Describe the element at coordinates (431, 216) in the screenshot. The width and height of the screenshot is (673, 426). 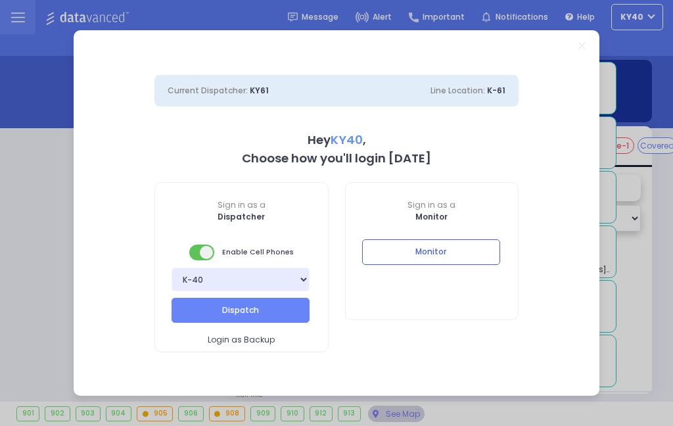
I see `b: Monitor` at that location.